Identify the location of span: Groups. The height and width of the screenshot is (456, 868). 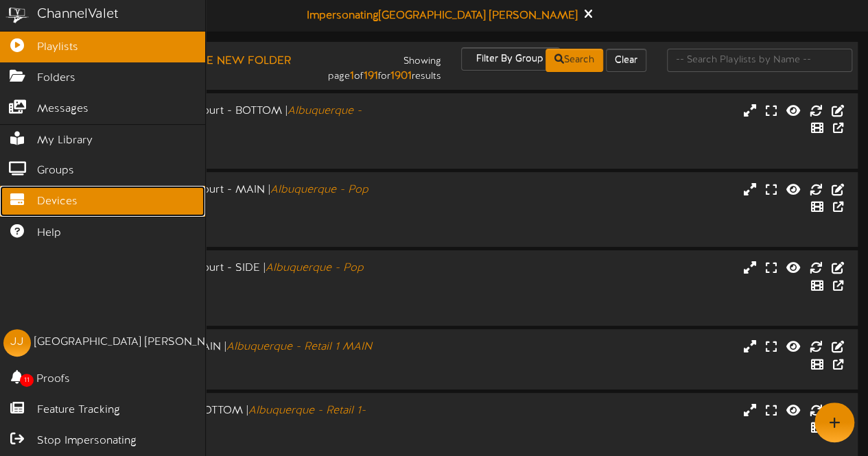
(56, 171).